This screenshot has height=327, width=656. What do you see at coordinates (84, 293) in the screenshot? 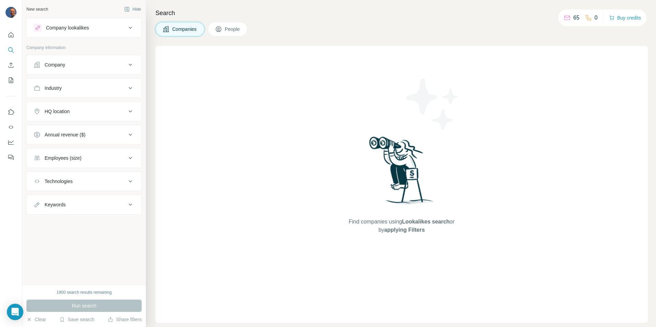
I see `div: 1900 search results remaining` at bounding box center [84, 293].